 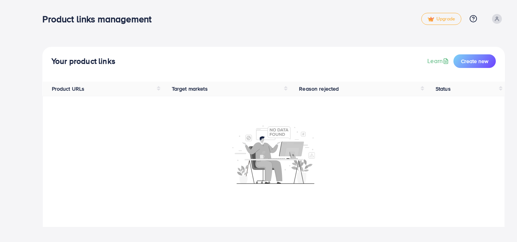 What do you see at coordinates (441, 19) in the screenshot?
I see `span: Upgrade` at bounding box center [441, 19].